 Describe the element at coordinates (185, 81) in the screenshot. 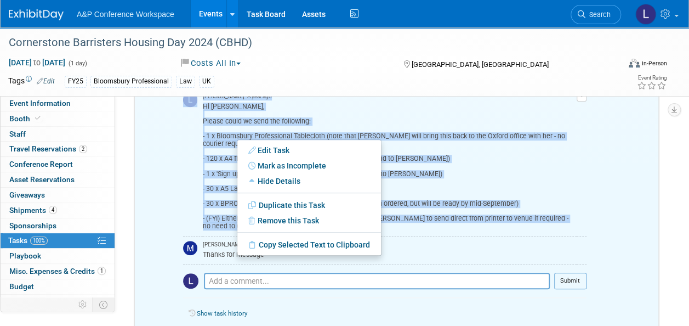

I see `div: Law` at that location.